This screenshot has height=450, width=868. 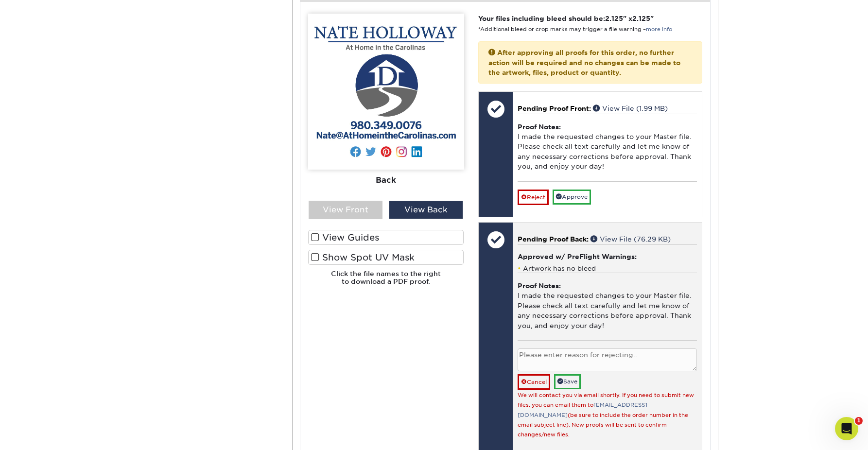 I want to click on a: View File (1.99 MB), so click(x=630, y=109).